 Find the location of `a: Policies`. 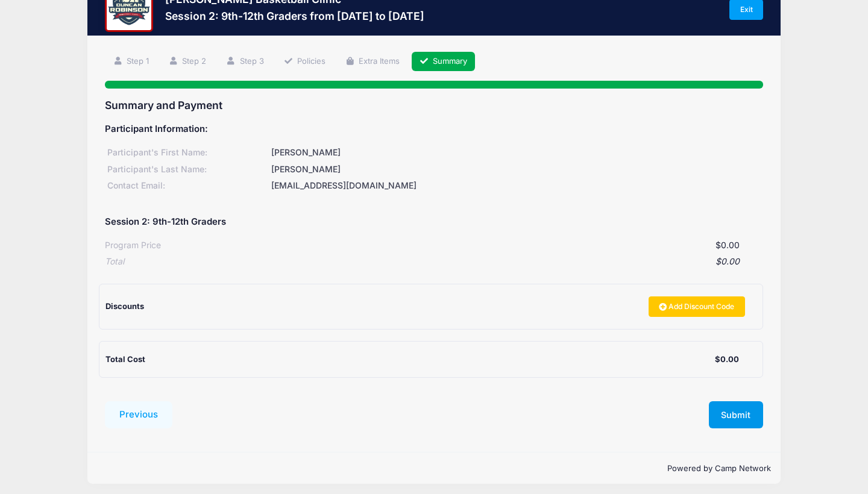

a: Policies is located at coordinates (305, 62).